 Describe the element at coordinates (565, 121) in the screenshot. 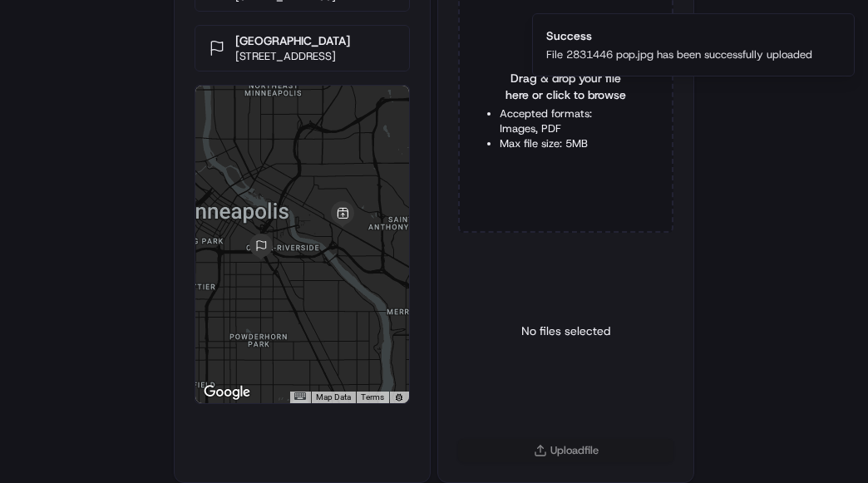

I see `li: Accepted formats: Images, PDF` at that location.